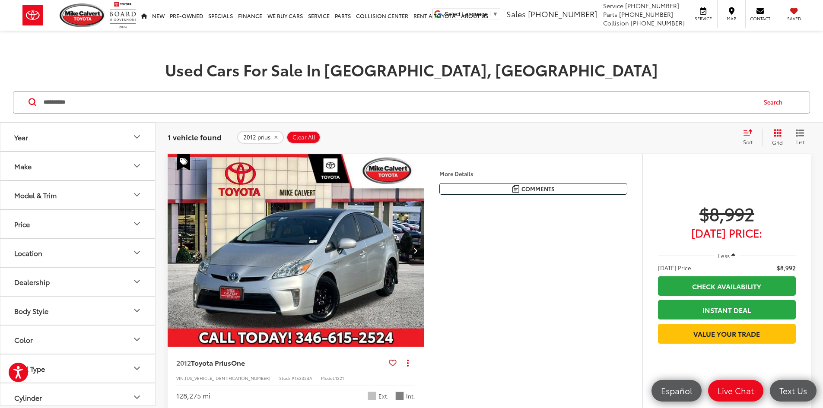  Describe the element at coordinates (794, 19) in the screenshot. I see `span: Saved` at that location.